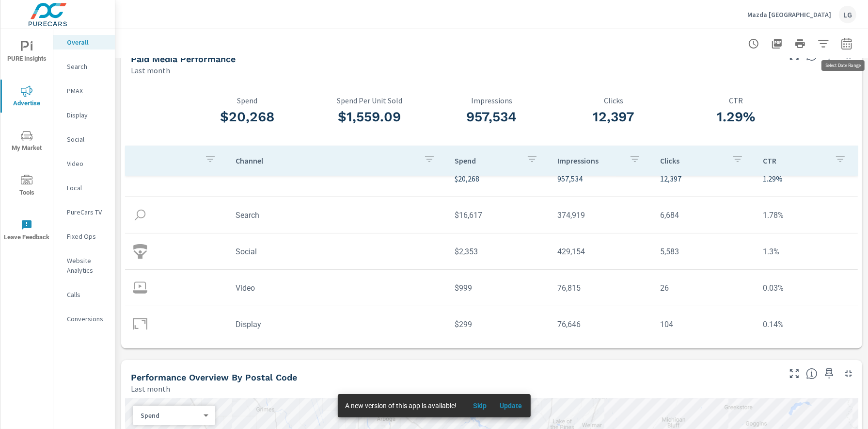  I want to click on h3: $20,268, so click(247, 117).